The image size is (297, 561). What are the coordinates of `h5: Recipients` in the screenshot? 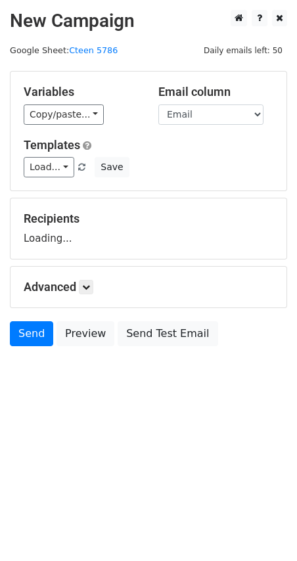 It's located at (148, 219).